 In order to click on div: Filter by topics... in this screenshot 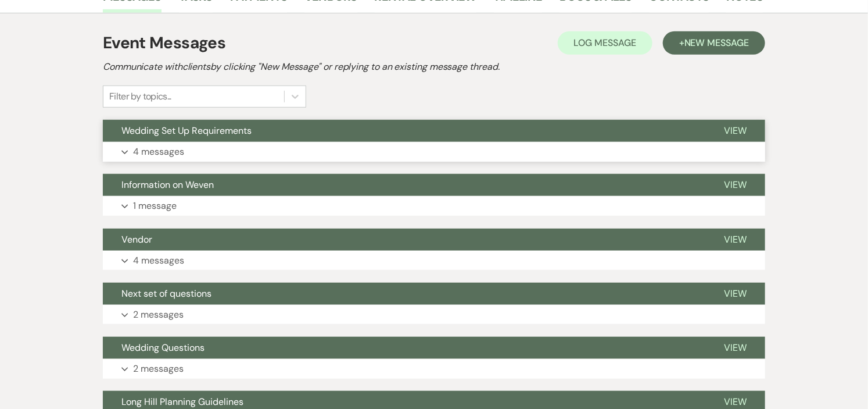, I will do `click(140, 96)`.